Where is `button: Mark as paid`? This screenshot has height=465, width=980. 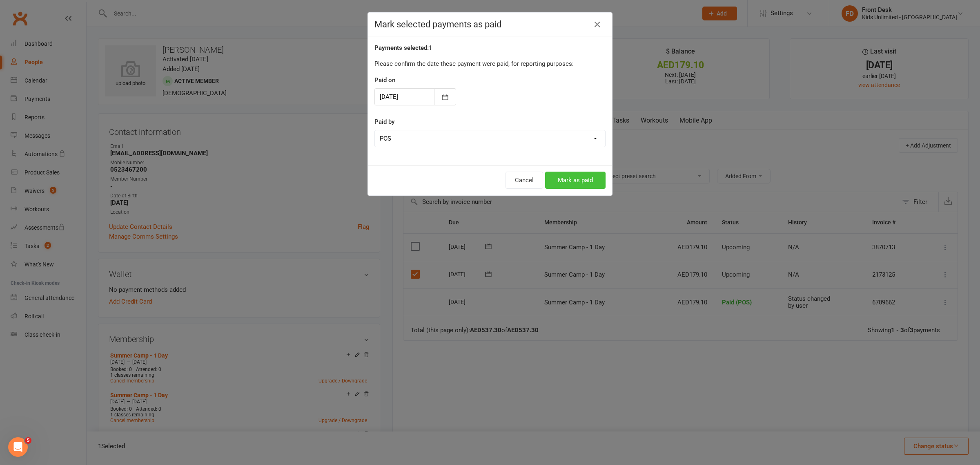
button: Mark as paid is located at coordinates (576, 180).